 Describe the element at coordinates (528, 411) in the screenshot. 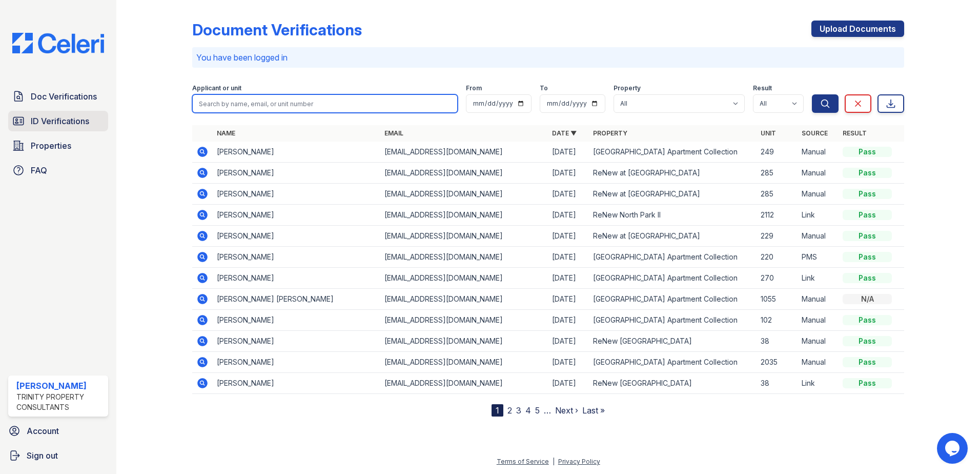

I see `a: 4` at that location.